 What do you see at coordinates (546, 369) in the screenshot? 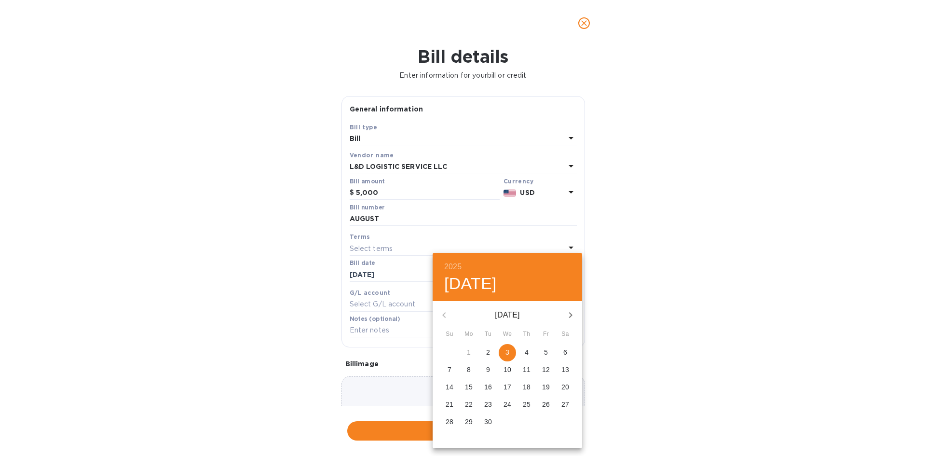
I see `p: 12` at bounding box center [546, 369].